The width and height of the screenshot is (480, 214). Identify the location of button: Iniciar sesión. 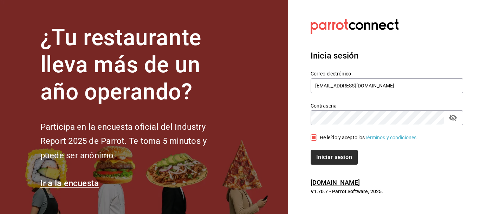
(335, 157).